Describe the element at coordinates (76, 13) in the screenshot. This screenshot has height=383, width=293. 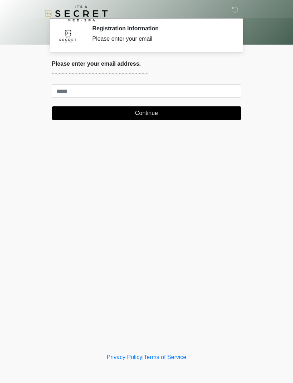
I see `img: It's A Secret Med Spa Logo` at that location.